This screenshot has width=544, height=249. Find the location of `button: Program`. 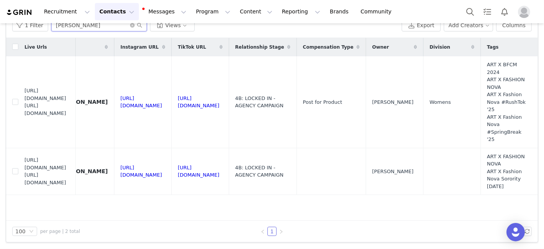

button: Program is located at coordinates (213, 11).